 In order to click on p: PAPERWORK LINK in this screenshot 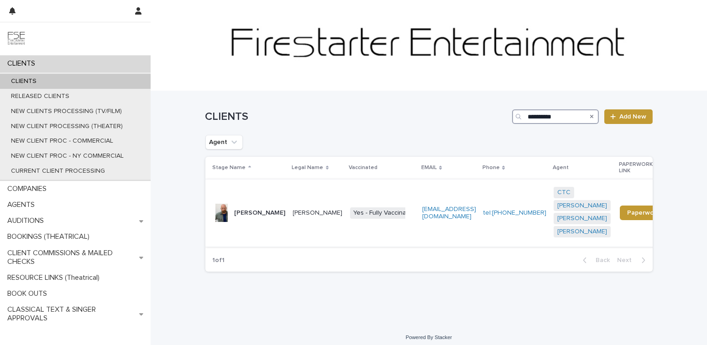, I will do `click(640, 168)`.